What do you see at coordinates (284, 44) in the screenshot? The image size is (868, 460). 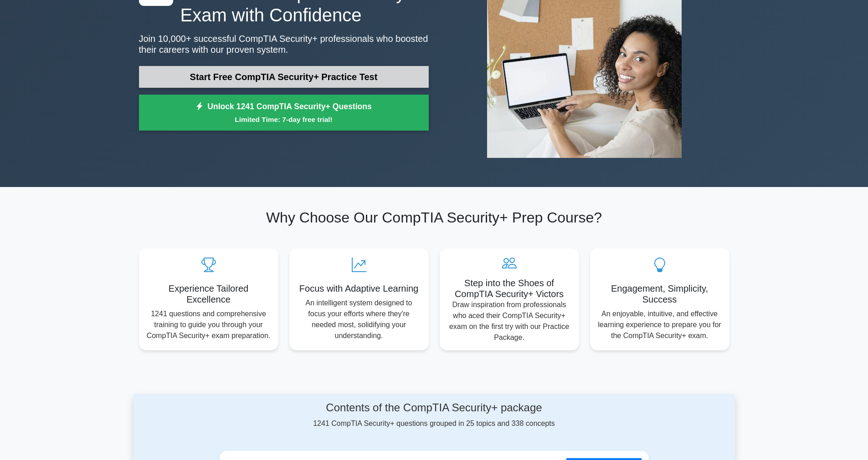 I see `p: Join 10,000+ successful CompTIA Security+ professionals who boosted their careers with our proven...` at bounding box center [284, 44].